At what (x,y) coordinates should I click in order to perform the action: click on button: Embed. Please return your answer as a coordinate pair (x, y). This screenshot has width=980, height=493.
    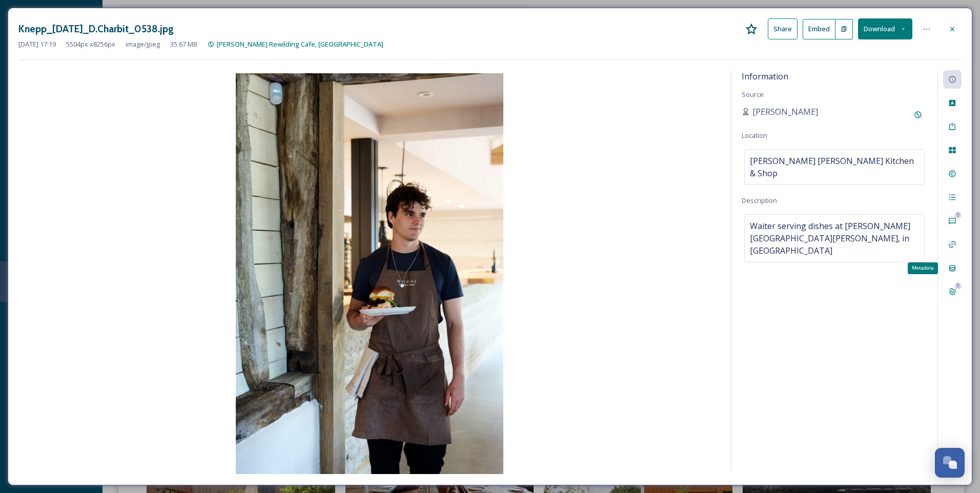
    Looking at the image, I should click on (819, 29).